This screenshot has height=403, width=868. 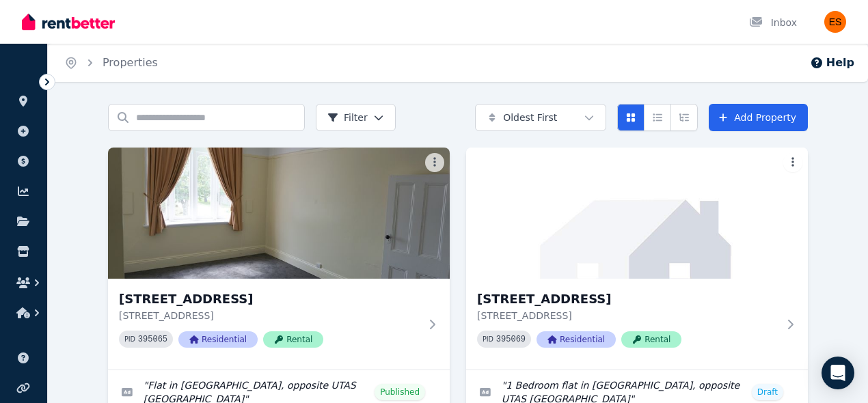 I want to click on span: Filter, so click(x=347, y=118).